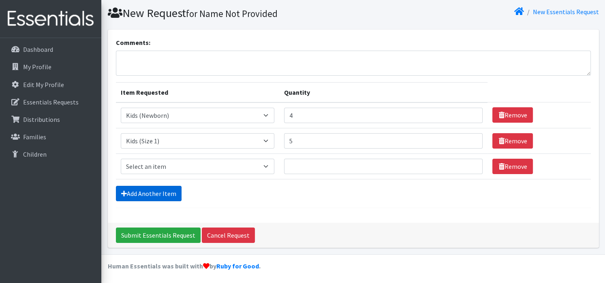 This screenshot has width=605, height=283. Describe the element at coordinates (37, 67) in the screenshot. I see `p: My Profile` at that location.